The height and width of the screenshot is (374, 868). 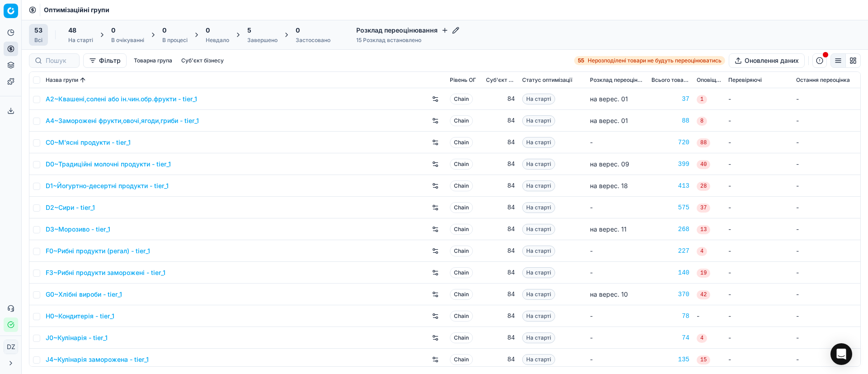 I want to click on a: C0~М'ясні продукти - tier_1, so click(x=88, y=143).